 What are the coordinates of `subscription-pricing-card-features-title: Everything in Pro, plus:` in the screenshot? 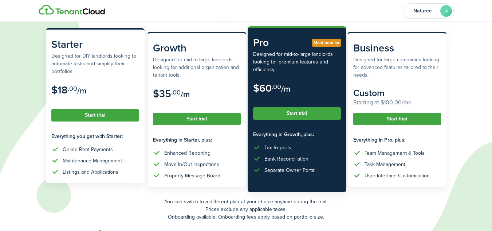 It's located at (397, 140).